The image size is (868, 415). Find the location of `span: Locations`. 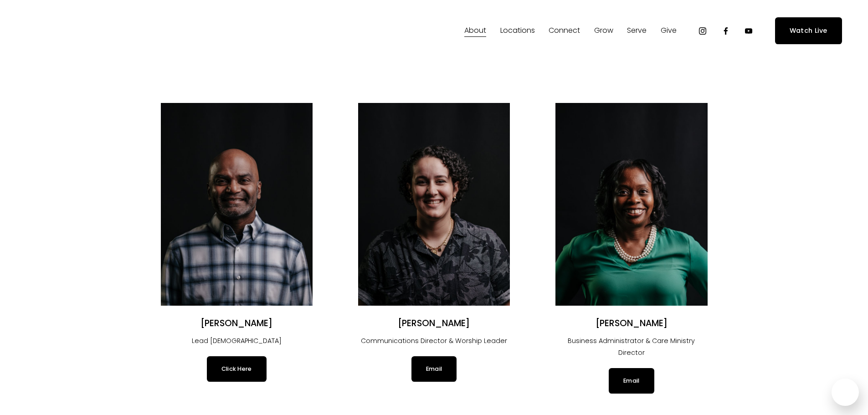

span: Locations is located at coordinates (517, 31).